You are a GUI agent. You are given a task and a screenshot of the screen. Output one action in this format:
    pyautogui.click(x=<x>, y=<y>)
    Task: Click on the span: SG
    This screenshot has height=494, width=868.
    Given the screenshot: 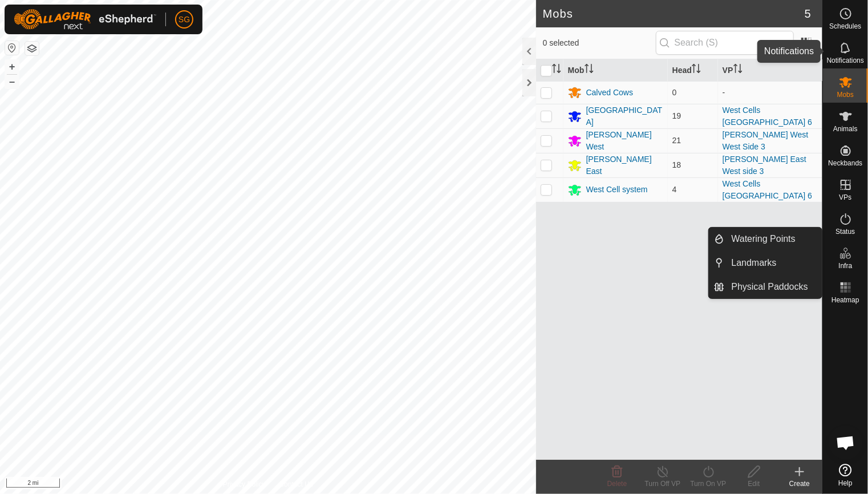 What is the action you would take?
    pyautogui.click(x=184, y=19)
    